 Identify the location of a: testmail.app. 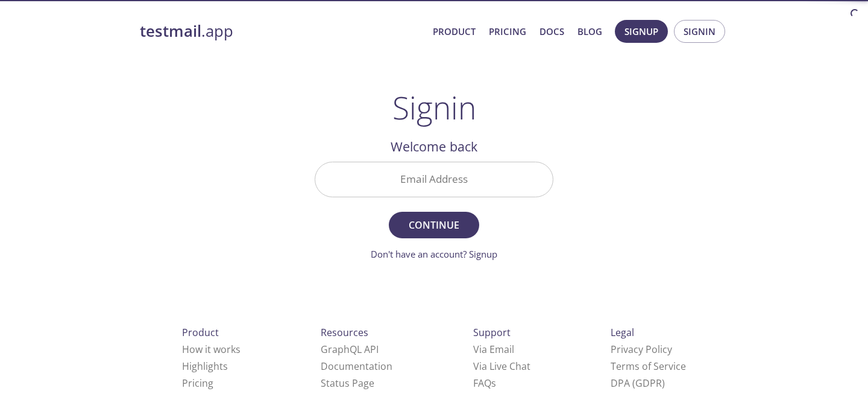
(282, 31).